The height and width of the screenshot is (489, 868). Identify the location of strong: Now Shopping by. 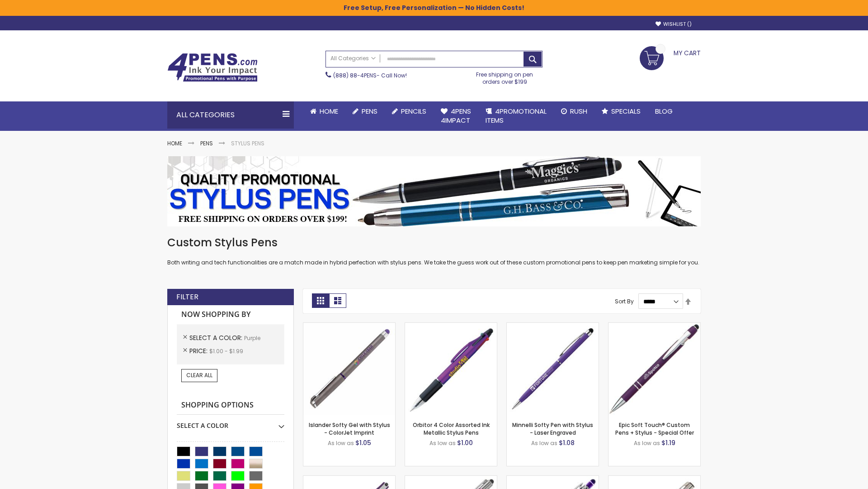
(231, 315).